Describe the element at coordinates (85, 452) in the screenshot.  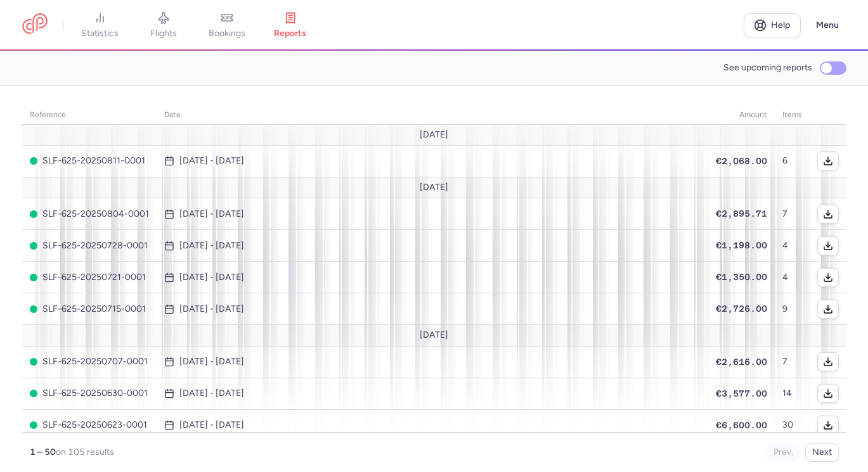
I see `span: on 105 results` at that location.